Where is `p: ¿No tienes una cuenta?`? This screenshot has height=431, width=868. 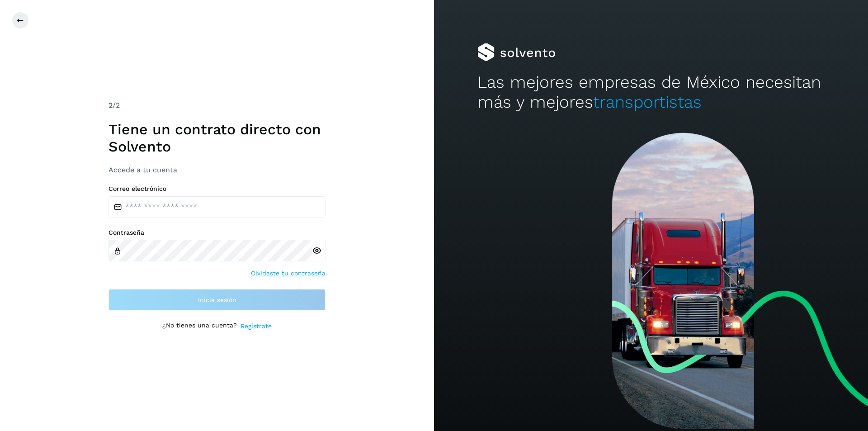
p: ¿No tienes una cuenta? is located at coordinates (199, 326).